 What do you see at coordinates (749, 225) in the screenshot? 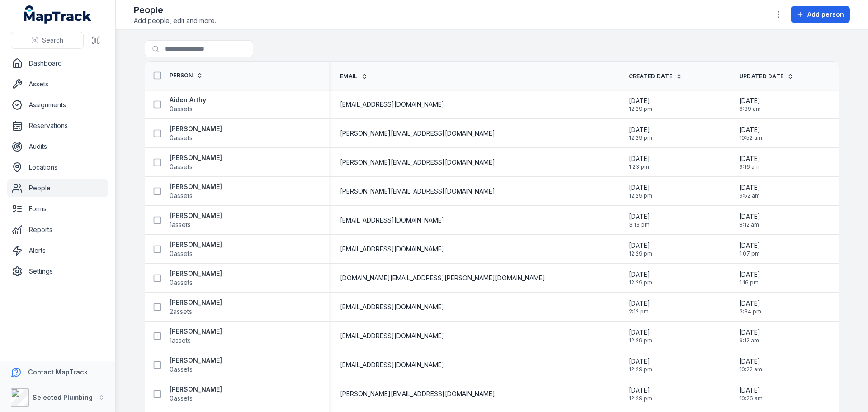
I see `span: 8:12 am` at bounding box center [749, 225].